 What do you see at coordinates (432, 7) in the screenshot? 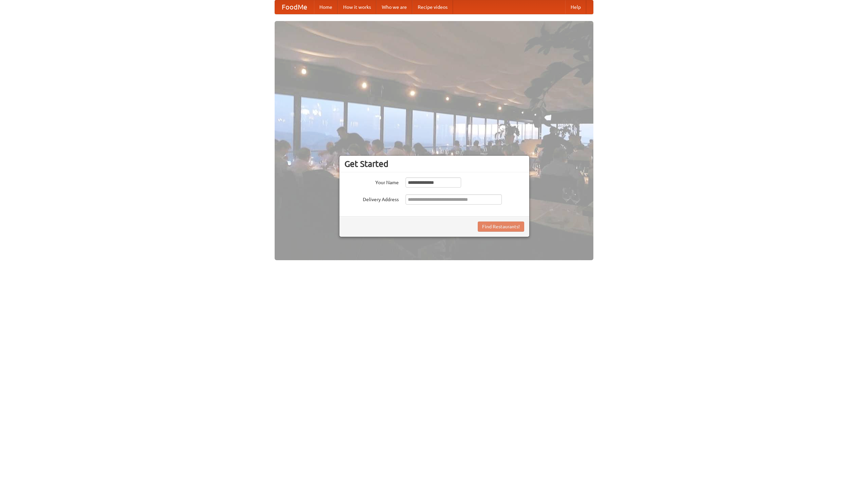
I see `a: Recipe videos` at bounding box center [432, 7].